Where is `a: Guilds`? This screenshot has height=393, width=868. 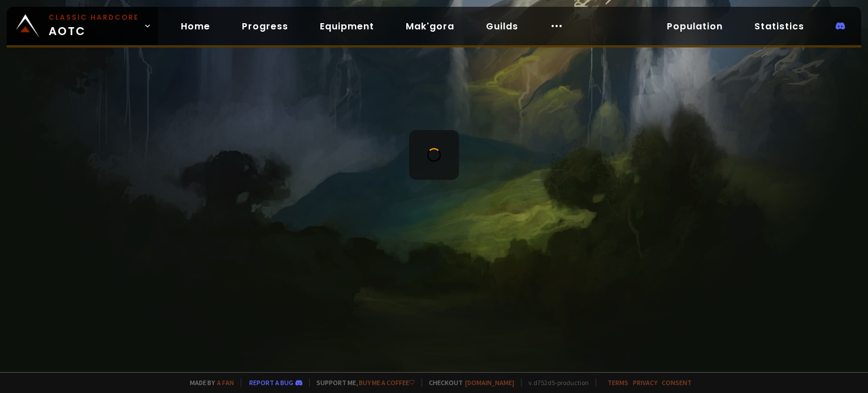
a: Guilds is located at coordinates (502, 26).